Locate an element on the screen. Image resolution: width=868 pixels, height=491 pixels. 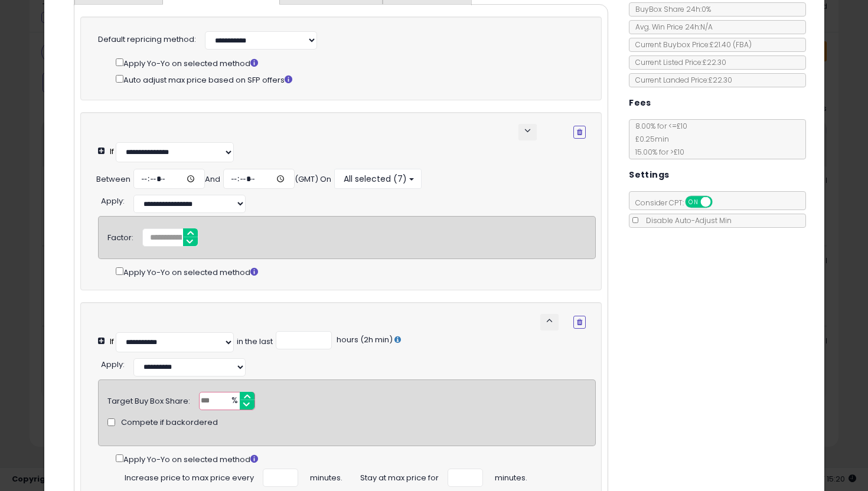
span: OFF is located at coordinates (720, 202).